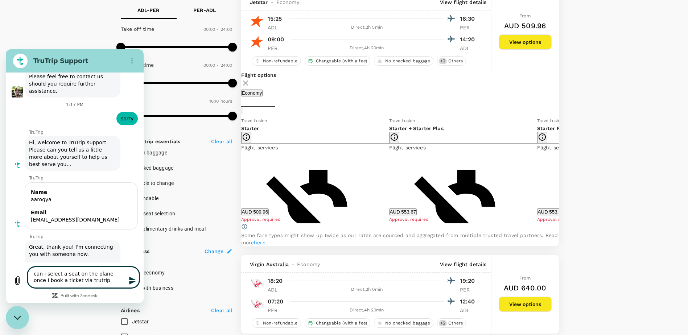 This screenshot has width=688, height=335. What do you see at coordinates (154, 214) in the screenshot?
I see `span: Free seat selection` at bounding box center [154, 214].